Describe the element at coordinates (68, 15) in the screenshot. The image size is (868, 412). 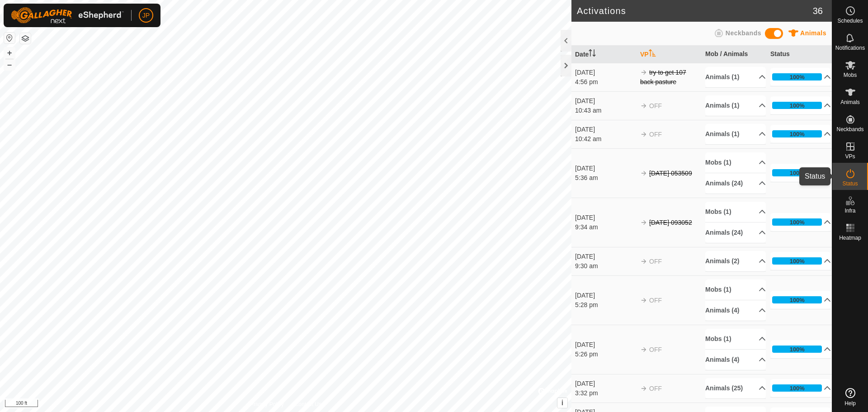
I see `img: Gallagher Logo` at that location.